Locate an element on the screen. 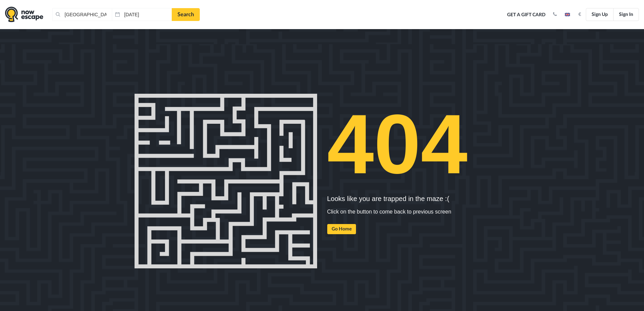 The image size is (644, 311). h5: Looks like you are trapped in the maze :( is located at coordinates (419, 199).